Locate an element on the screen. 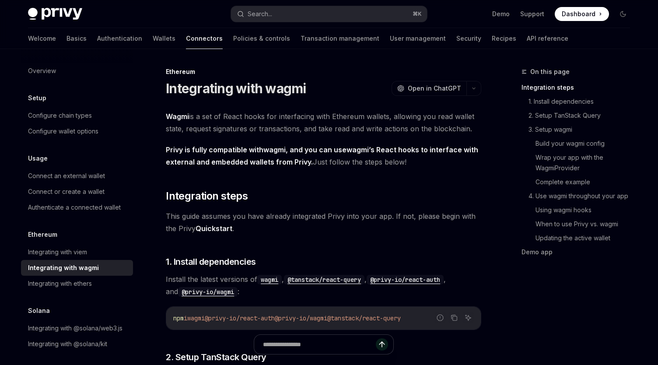 This screenshot has height=365, width=658. a: Updating the active wallet is located at coordinates (586, 238).